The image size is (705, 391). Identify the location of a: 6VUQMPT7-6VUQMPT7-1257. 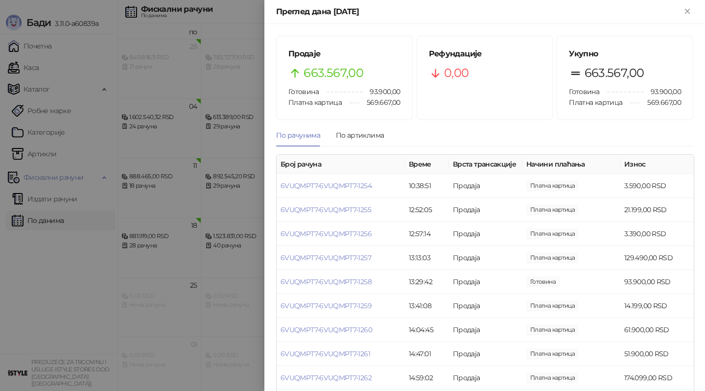
(326, 258).